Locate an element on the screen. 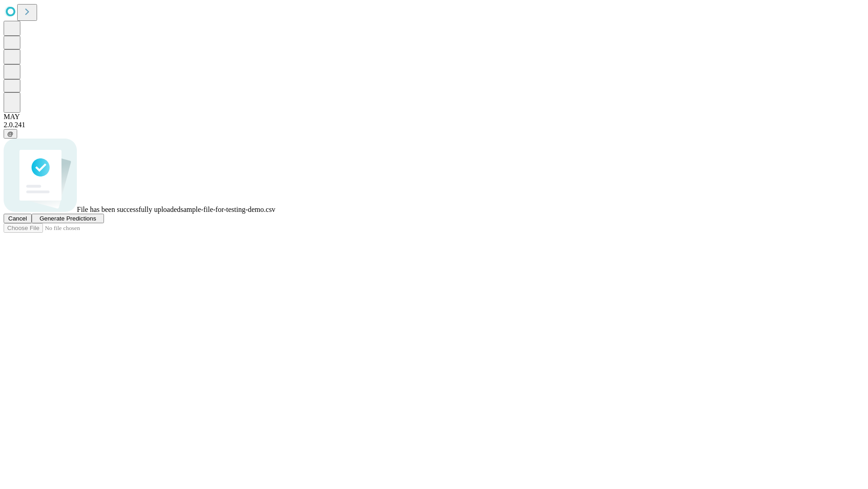 This screenshot has height=489, width=868. div: MAY is located at coordinates (434, 116).